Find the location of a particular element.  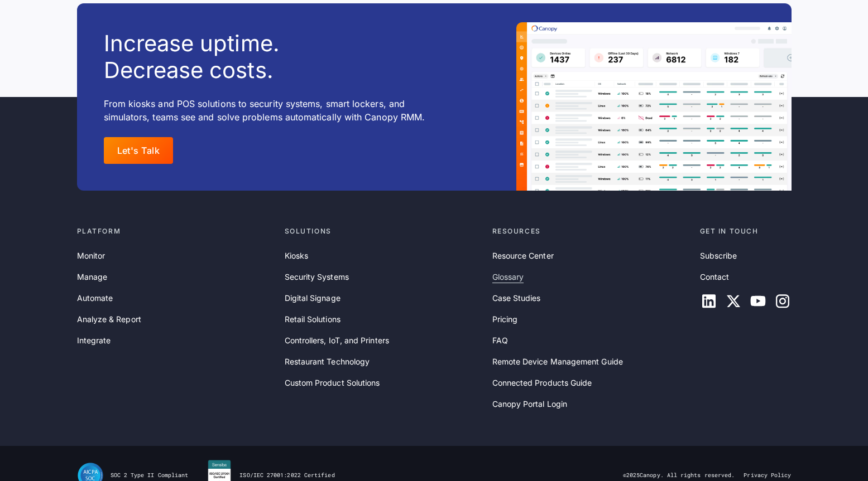

a: Let's Talk is located at coordinates (139, 150).